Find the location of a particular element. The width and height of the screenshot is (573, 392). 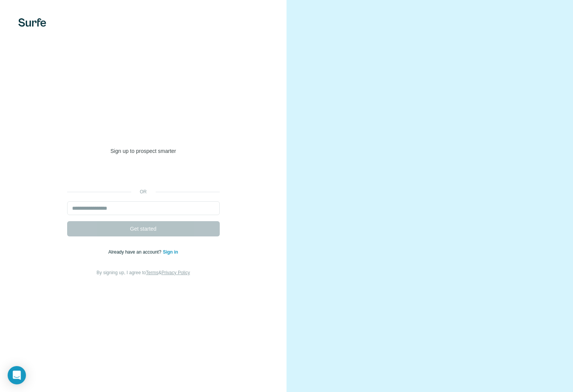

a: Privacy Policy is located at coordinates (176, 272).